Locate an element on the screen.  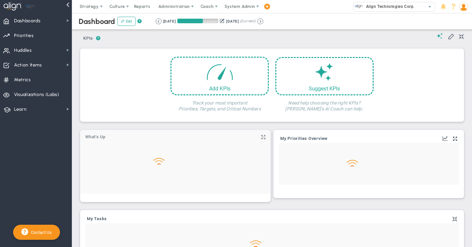
span: Contact Us is located at coordinates (40, 232).